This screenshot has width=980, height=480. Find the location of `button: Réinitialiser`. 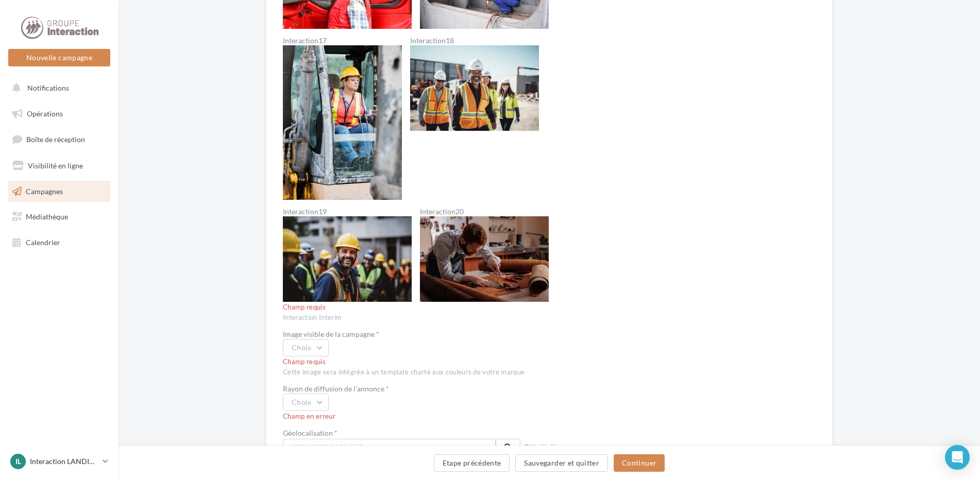

button: Réinitialiser is located at coordinates (545, 448).